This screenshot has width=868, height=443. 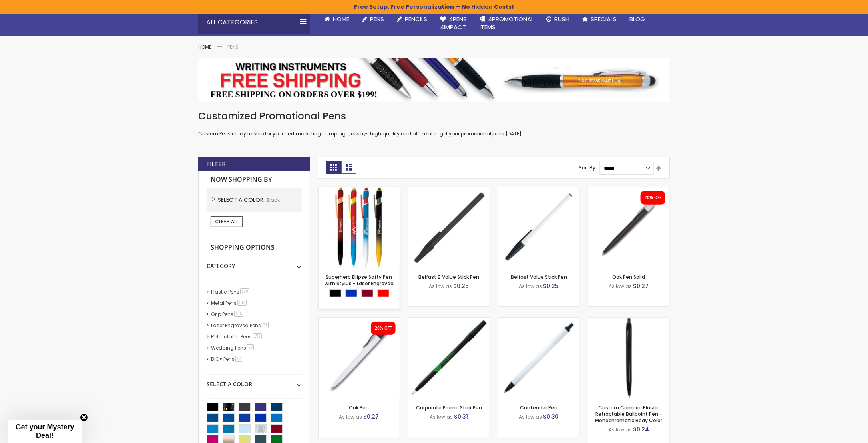 I want to click on img: Corporate Promo Stick Pen-Black, so click(x=449, y=358).